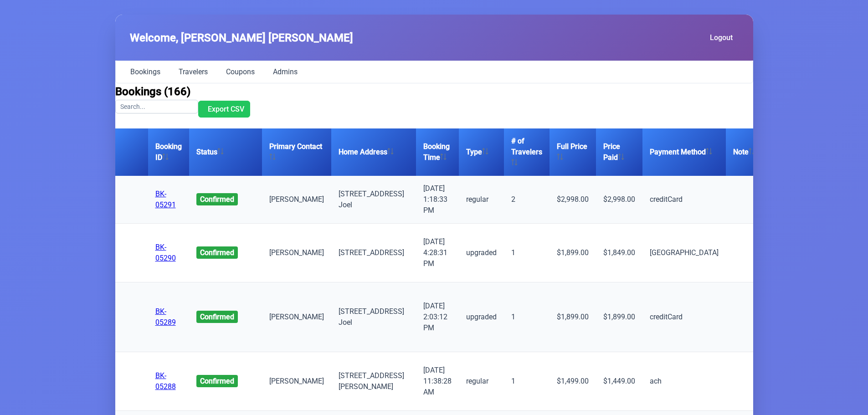 This screenshot has height=415, width=868. I want to click on a: BK-05289, so click(166, 317).